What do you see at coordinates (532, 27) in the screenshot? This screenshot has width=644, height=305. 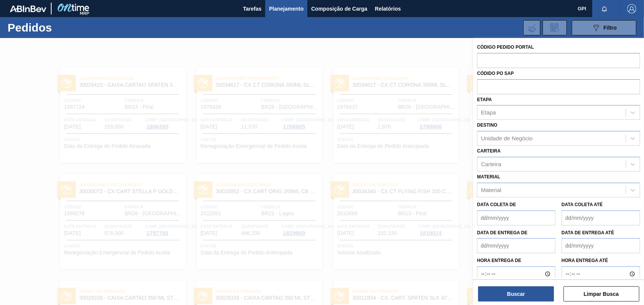 I see `div: Importar Negociações dos Pedidos` at bounding box center [532, 27].